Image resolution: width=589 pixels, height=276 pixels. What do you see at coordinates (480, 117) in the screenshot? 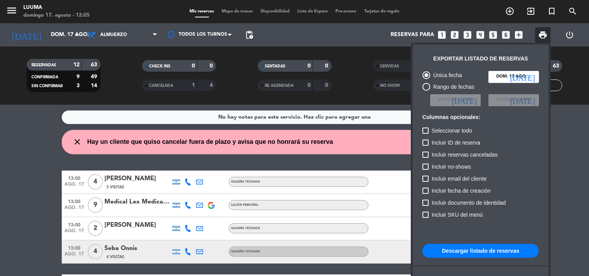
I see `h6: Columnas opcionales:` at bounding box center [480, 117].